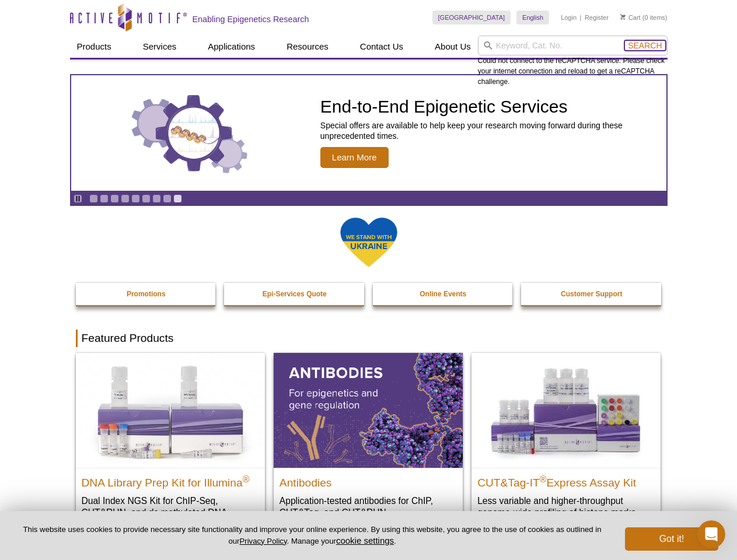 The image size is (737, 560). What do you see at coordinates (295, 294) in the screenshot?
I see `strong: Epi-Services Quote` at bounding box center [295, 294].